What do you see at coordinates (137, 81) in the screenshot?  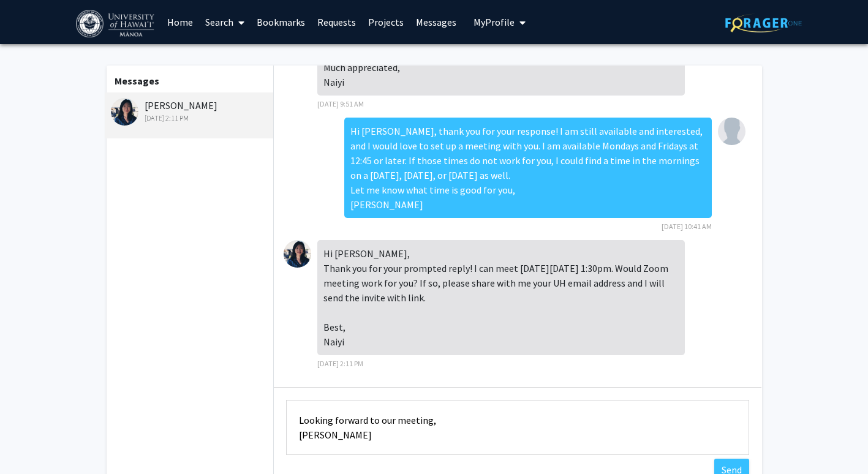 I see `b: Messages` at bounding box center [137, 81].